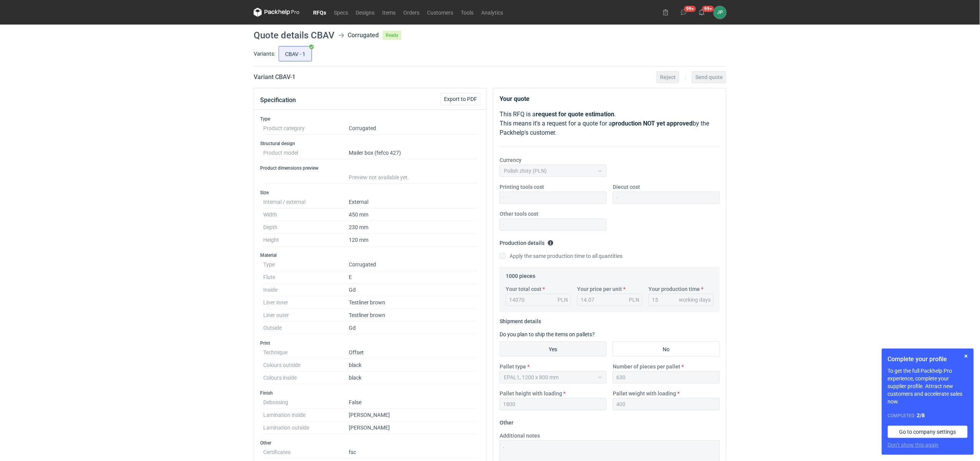 This screenshot has height=461, width=980. Describe the element at coordinates (413, 452) in the screenshot. I see `dd: fsc` at that location.